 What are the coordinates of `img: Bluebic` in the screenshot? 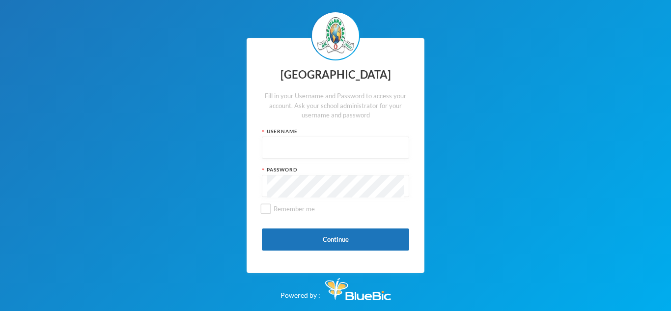 It's located at (358, 289).